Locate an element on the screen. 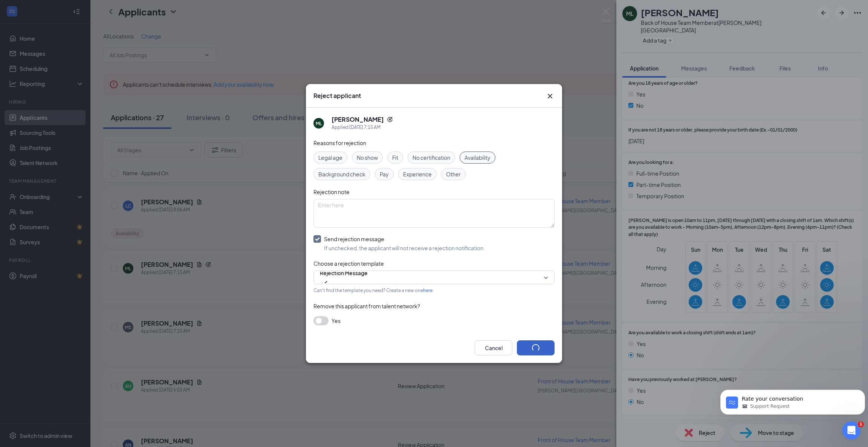  span: Rejection Message is located at coordinates (344, 273).